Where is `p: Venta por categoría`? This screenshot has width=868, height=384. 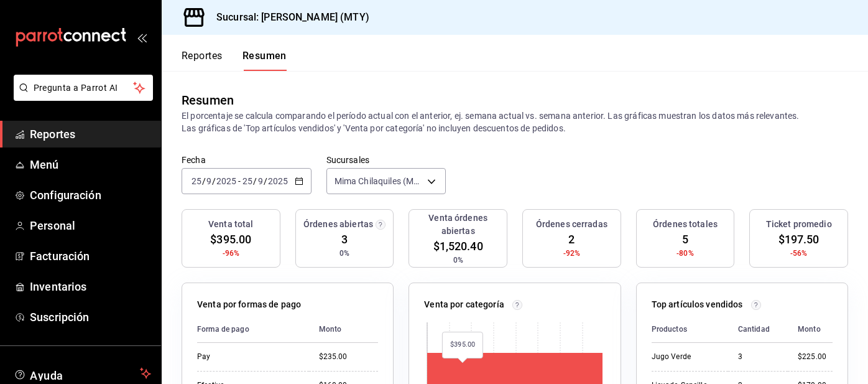
p: Venta por categoría is located at coordinates (464, 304).